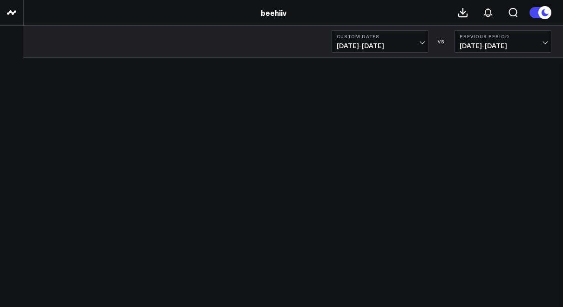 The image size is (563, 307). I want to click on b: Previous Period, so click(503, 36).